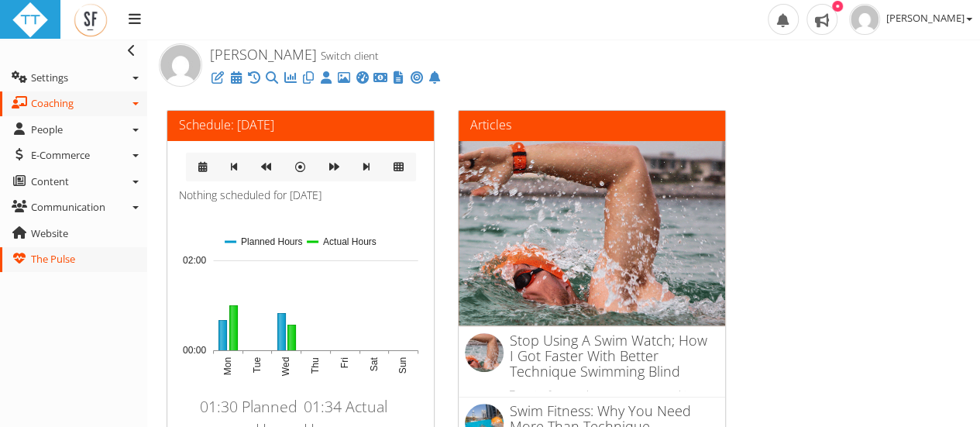  Describe the element at coordinates (286, 366) in the screenshot. I see `text: Wed` at that location.